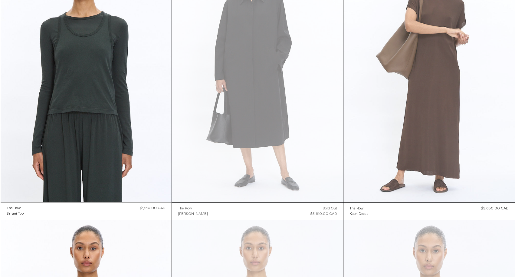 The width and height of the screenshot is (515, 277). What do you see at coordinates (495, 208) in the screenshot?
I see `span: $3,650.00 CAD` at bounding box center [495, 208].